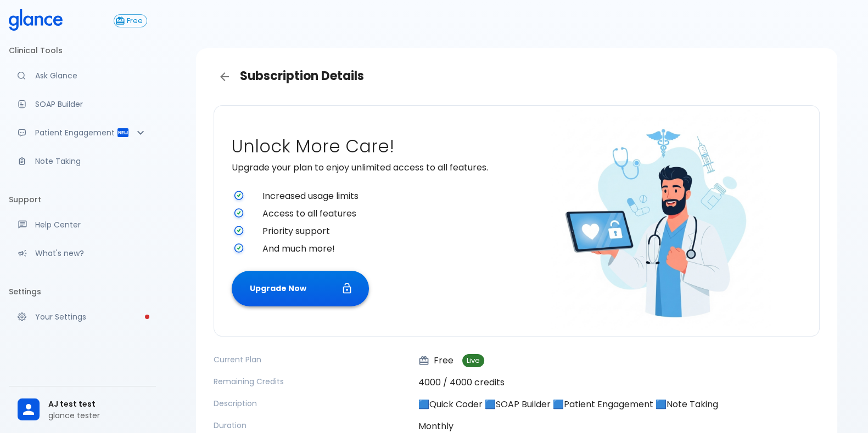 The image size is (868, 433). What do you see at coordinates (82, 133) in the screenshot?
I see `div: Patient Reports & Referrals` at bounding box center [82, 133].